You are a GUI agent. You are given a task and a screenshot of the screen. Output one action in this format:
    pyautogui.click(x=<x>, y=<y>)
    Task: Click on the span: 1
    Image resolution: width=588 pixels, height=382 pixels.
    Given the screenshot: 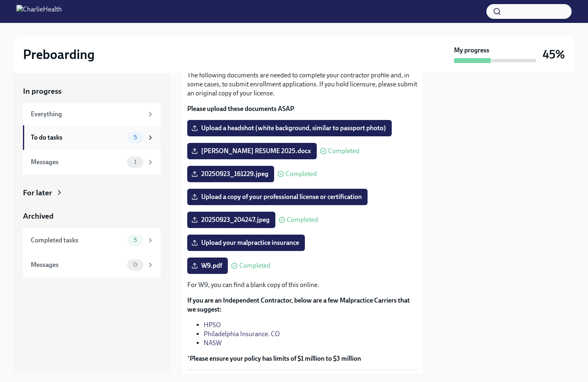 What is the action you would take?
    pyautogui.click(x=135, y=162)
    